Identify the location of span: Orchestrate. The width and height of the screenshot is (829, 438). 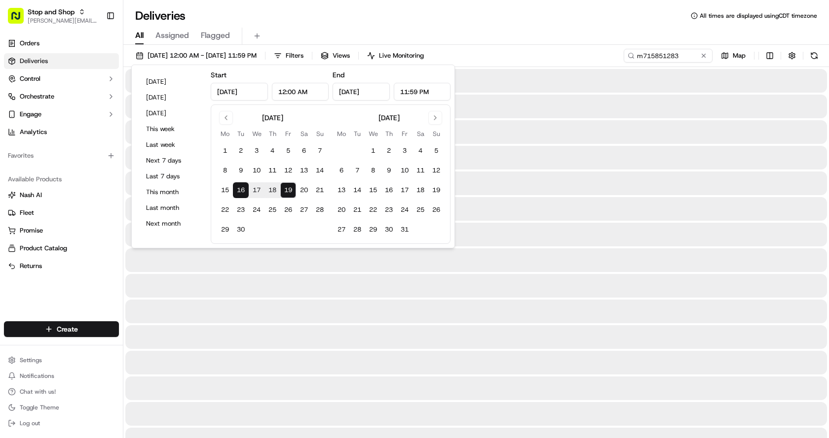
(37, 97).